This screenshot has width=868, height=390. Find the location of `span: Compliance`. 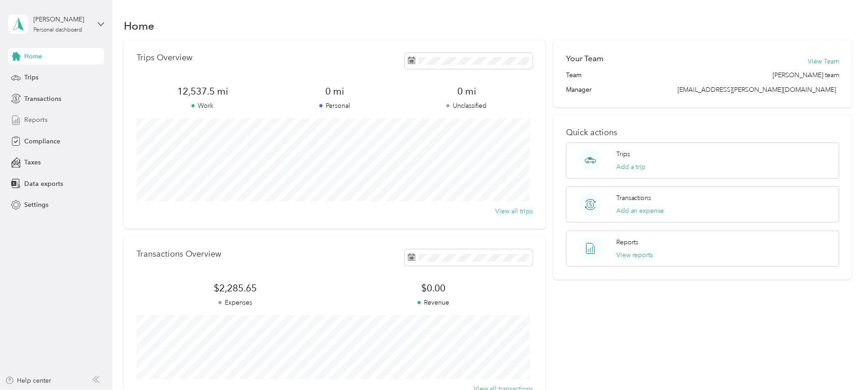

span: Compliance is located at coordinates (42, 141).